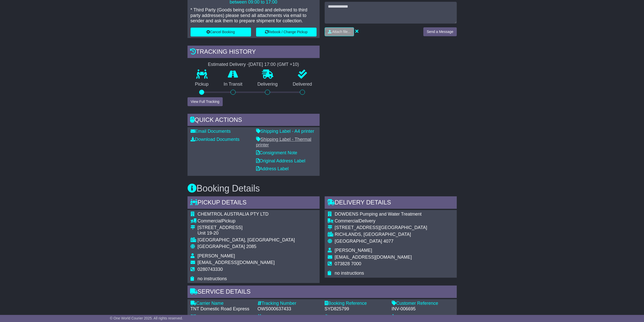 The height and width of the screenshot is (322, 644). What do you see at coordinates (348, 263) in the screenshot?
I see `span: 073828 7000` at bounding box center [348, 263].